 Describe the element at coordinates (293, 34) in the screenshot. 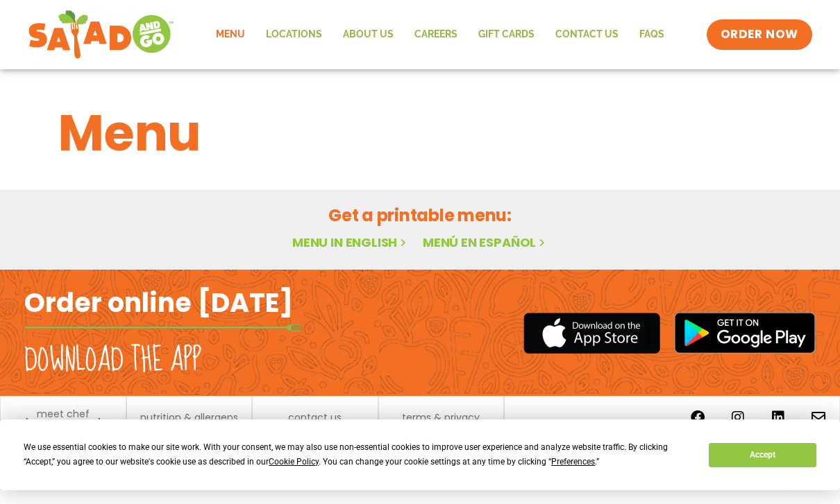

I see `a: Locations` at that location.